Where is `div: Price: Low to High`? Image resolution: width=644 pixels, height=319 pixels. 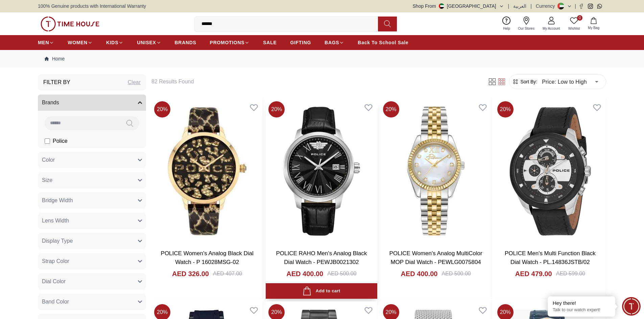 div: Price: Low to High is located at coordinates (570, 82).